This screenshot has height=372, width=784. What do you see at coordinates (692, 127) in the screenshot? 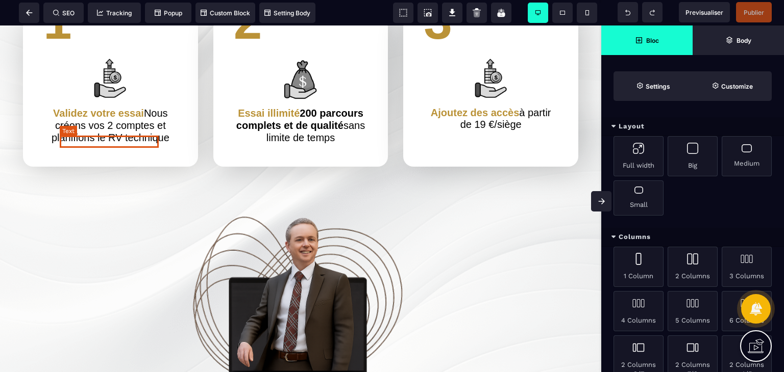
I see `div: Layout` at bounding box center [692, 127].